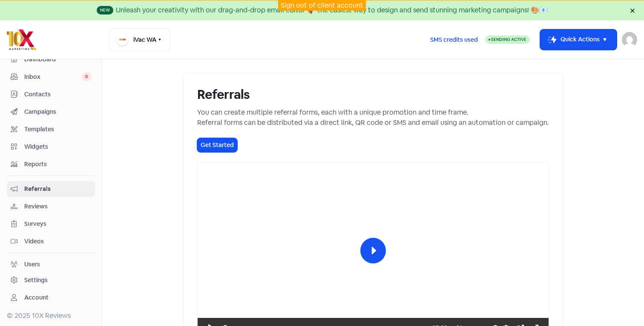  Describe the element at coordinates (87, 77) in the screenshot. I see `span: 0` at that location.